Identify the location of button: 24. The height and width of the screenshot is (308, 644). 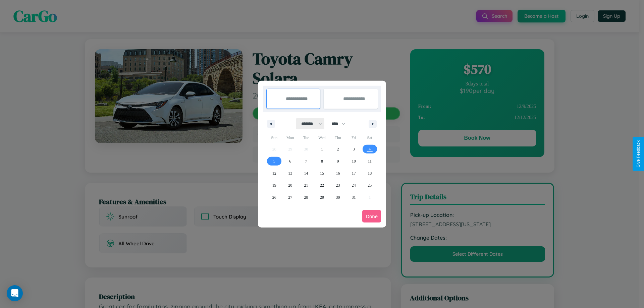
(354, 185).